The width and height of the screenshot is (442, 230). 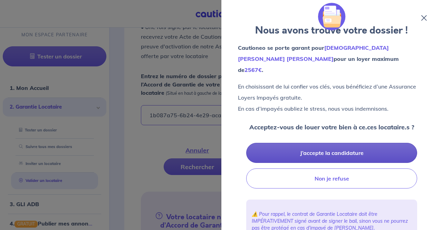 What do you see at coordinates (332, 178) in the screenshot?
I see `button: Non je refuse` at bounding box center [332, 178].